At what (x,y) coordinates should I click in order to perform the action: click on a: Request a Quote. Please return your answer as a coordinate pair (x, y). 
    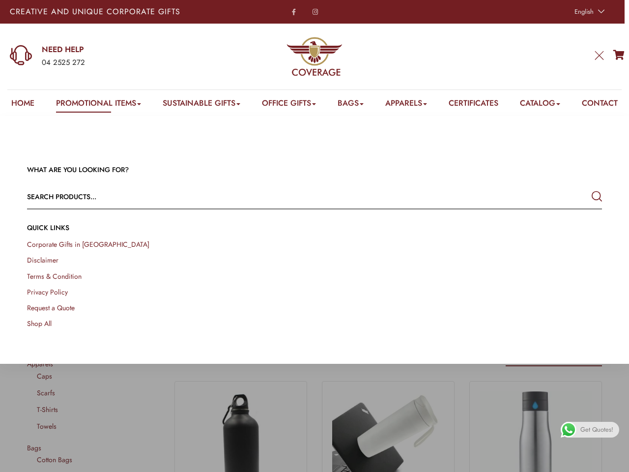
    Looking at the image, I should click on (51, 308).